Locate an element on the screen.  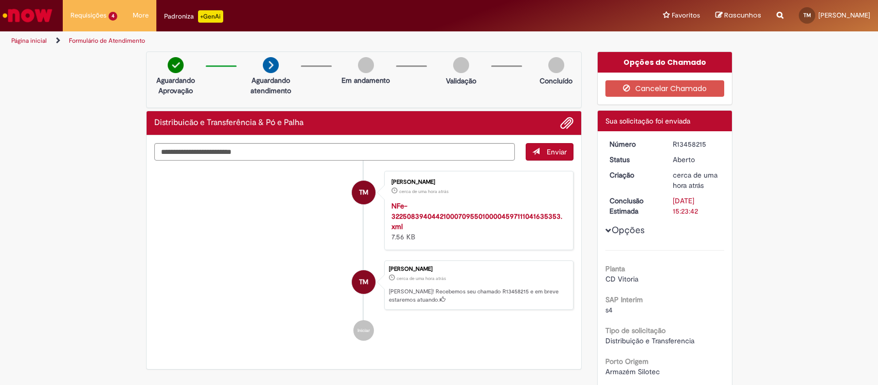
b: SAP Interim is located at coordinates (624, 299).